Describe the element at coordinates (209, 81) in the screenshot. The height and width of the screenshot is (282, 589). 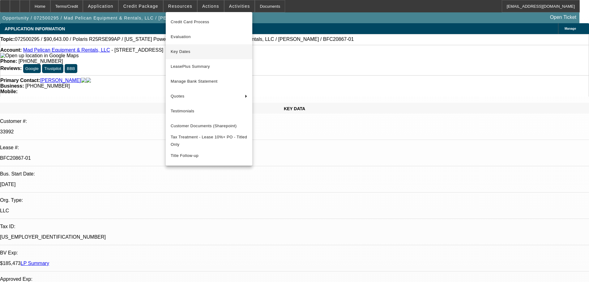
I see `span: Manage Bank Statement` at that location.